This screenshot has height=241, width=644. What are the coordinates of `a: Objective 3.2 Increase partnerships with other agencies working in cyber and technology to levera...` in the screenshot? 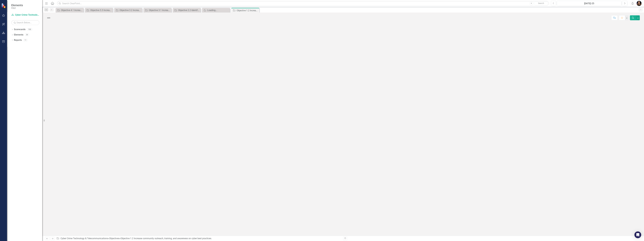 It's located at (128, 10).